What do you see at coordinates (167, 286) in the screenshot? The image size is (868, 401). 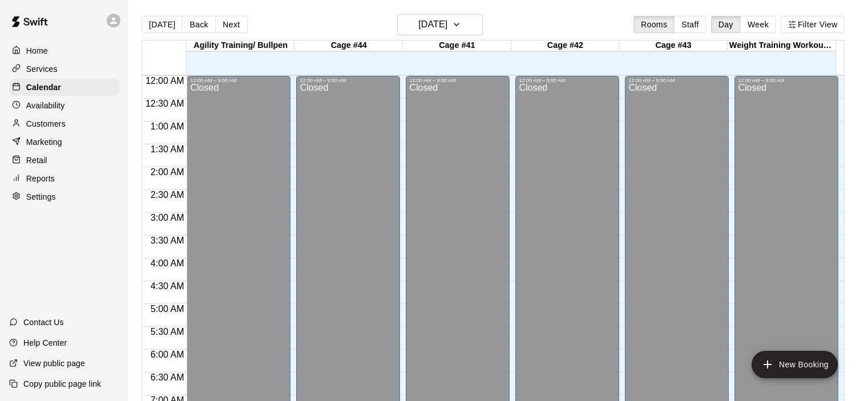 I see `span: 4:30 AM` at bounding box center [167, 286].